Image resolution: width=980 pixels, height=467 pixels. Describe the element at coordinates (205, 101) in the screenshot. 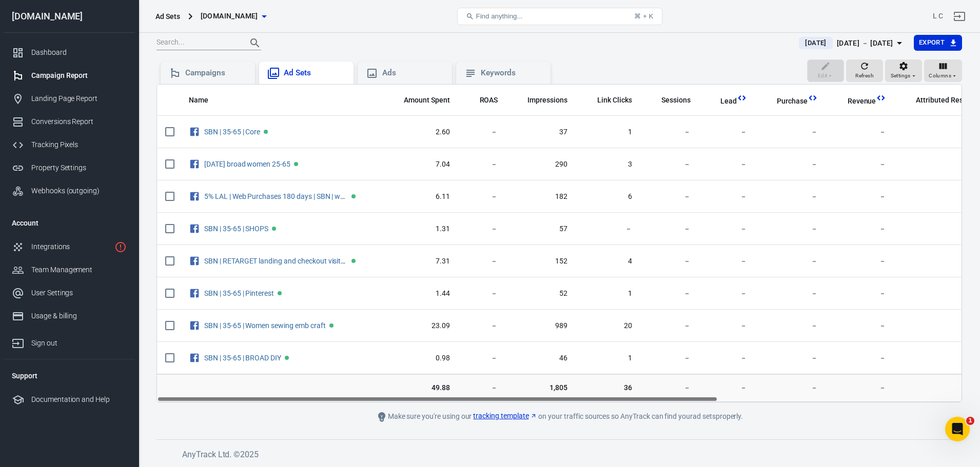

I see `span: Name` at that location.